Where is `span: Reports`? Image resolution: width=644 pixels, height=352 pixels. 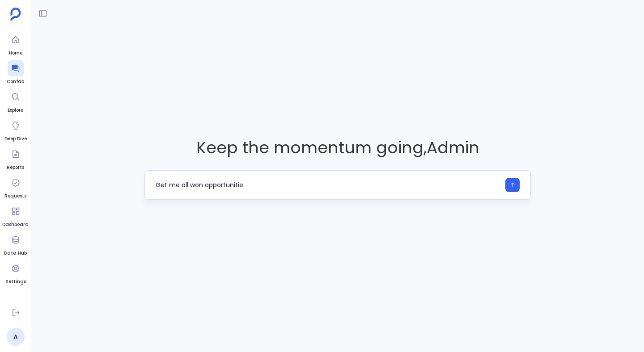 span: Reports is located at coordinates (15, 168).